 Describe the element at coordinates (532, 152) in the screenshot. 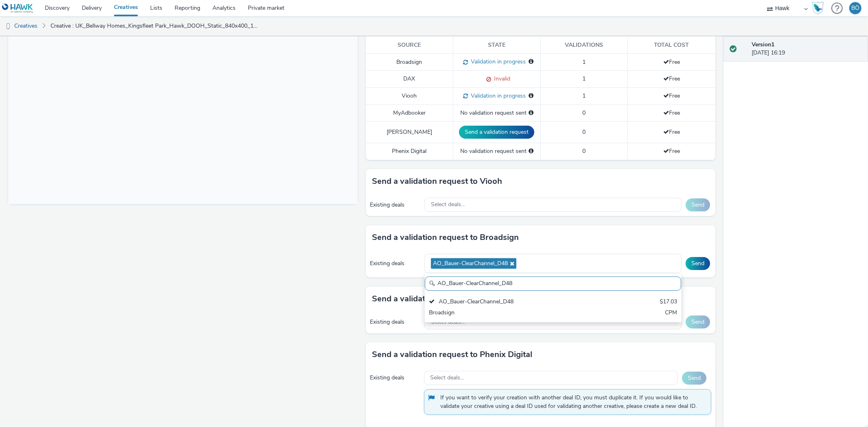

I see `div: Please select a deal below and click on Send to send a validation request to Phenix Digital.` at that location.